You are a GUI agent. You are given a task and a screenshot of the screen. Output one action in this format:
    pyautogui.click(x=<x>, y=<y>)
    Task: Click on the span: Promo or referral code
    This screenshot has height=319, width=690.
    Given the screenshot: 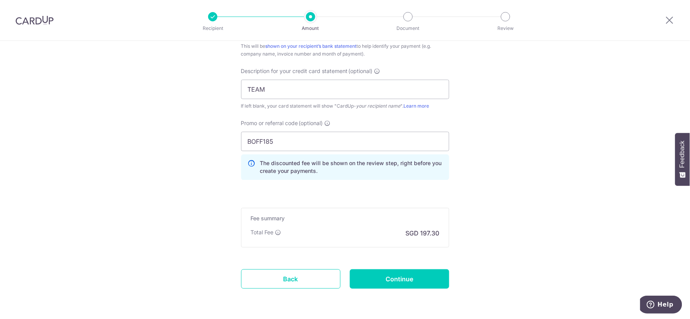 What is the action you would take?
    pyautogui.click(x=270, y=123)
    